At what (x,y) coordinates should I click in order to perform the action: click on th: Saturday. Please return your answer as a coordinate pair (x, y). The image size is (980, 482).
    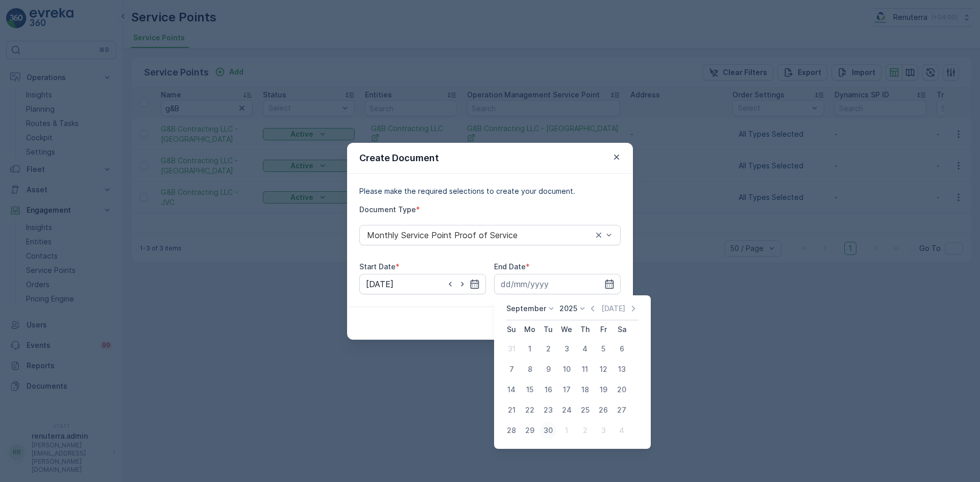
    Looking at the image, I should click on (622, 330).